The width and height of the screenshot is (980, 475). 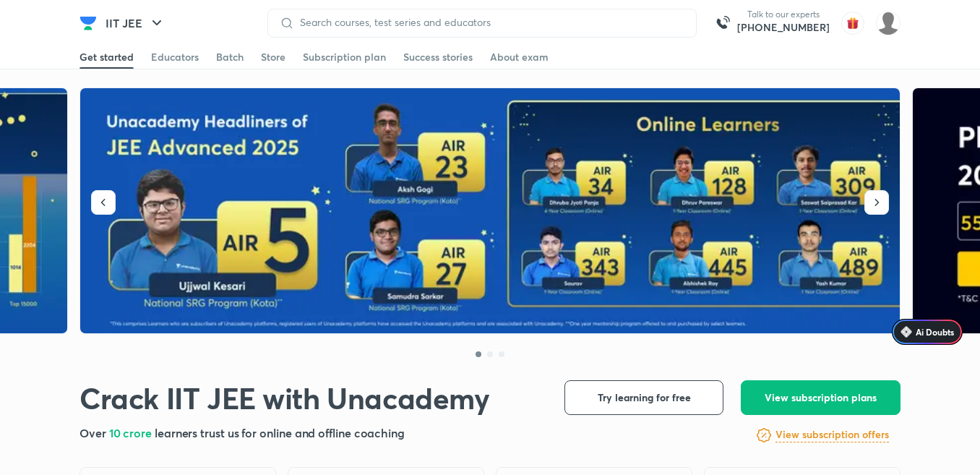 I want to click on img: Icon, so click(x=907, y=332).